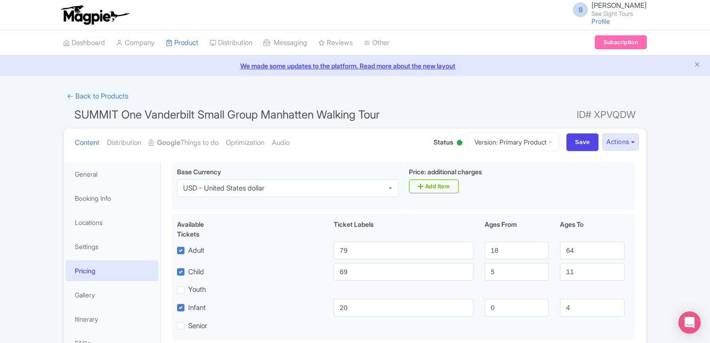 Image resolution: width=710 pixels, height=343 pixels. Describe the element at coordinates (169, 143) in the screenshot. I see `strong: Google` at that location.